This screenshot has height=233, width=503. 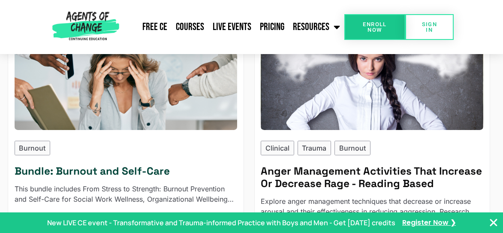 What do you see at coordinates (233, 27) in the screenshot?
I see `nav: Menu` at bounding box center [233, 27].